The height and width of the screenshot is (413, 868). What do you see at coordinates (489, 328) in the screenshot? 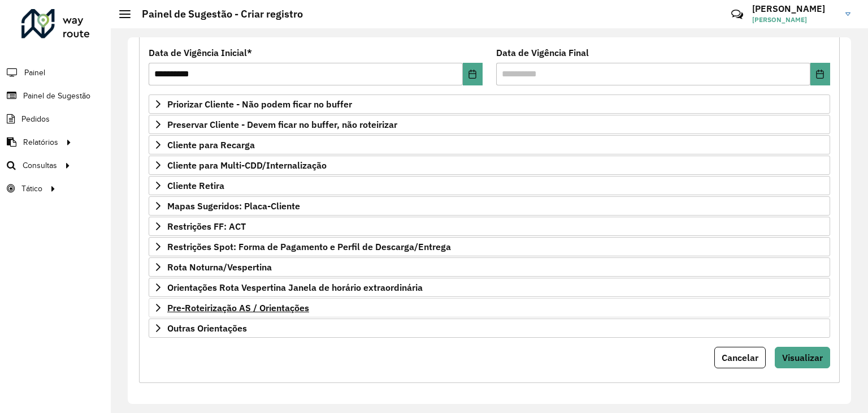
I see `a: Outras Orientações` at bounding box center [489, 328].